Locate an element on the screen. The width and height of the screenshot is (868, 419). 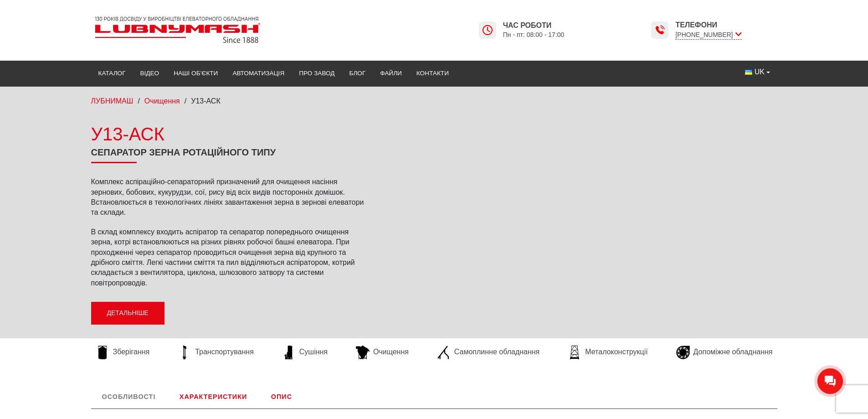
button: UK is located at coordinates (757, 72).